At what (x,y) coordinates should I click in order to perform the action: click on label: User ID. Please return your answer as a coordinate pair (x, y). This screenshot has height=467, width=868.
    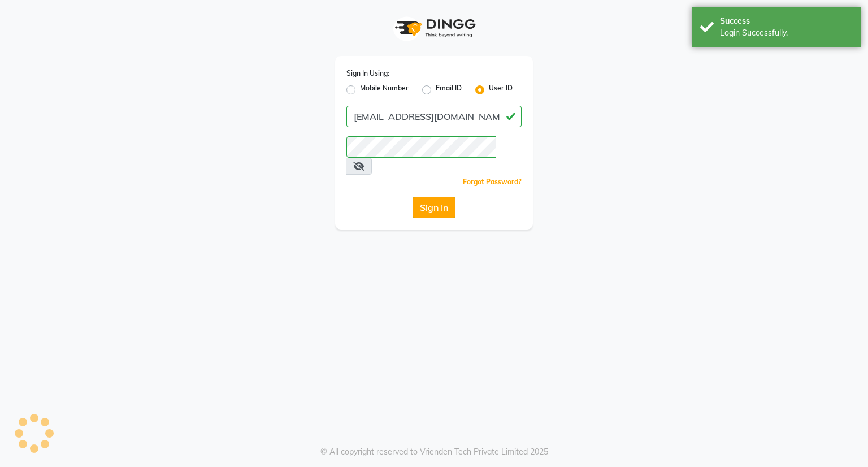
    Looking at the image, I should click on (501, 90).